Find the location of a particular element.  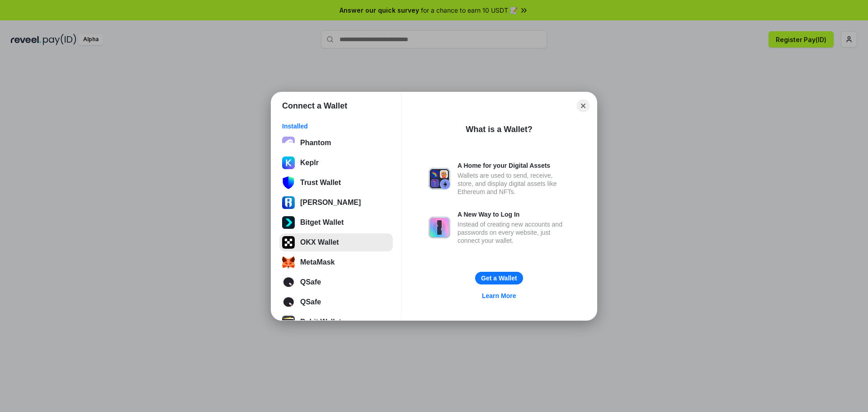

div: Phantom is located at coordinates (316, 143).